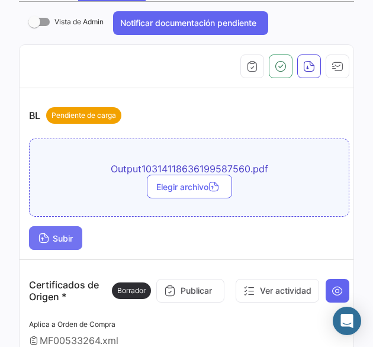  What do you see at coordinates (79, 340) in the screenshot?
I see `span: MF00533264.xml` at bounding box center [79, 340].